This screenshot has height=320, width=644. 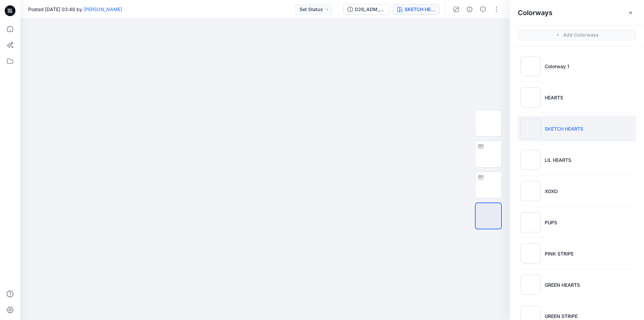 What do you see at coordinates (563, 129) in the screenshot?
I see `p: SKETCH HEARTS` at bounding box center [563, 129].